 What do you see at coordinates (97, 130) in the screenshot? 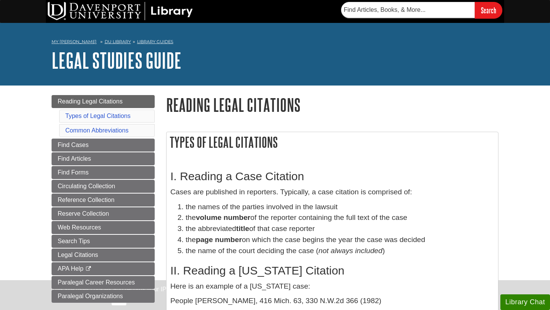
I see `a: Common Abbreviations` at bounding box center [97, 130].